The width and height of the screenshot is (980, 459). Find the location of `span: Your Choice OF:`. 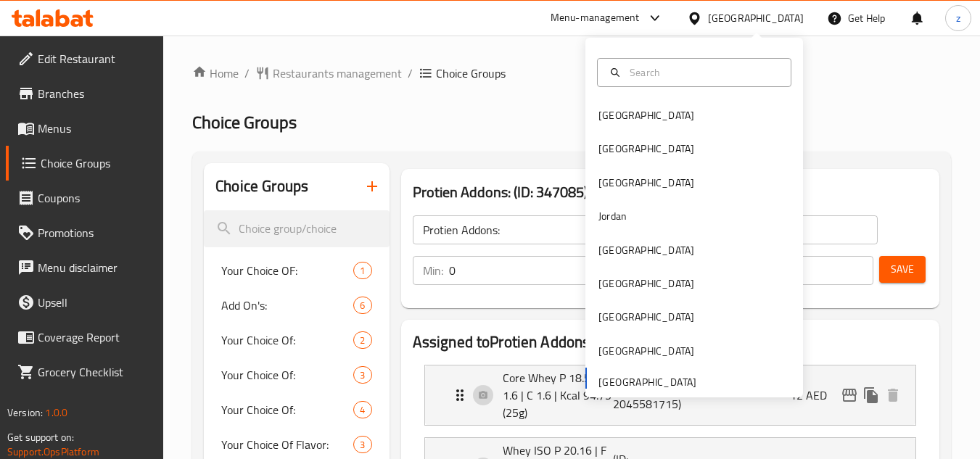

span: Your Choice OF: is located at coordinates (288, 271).